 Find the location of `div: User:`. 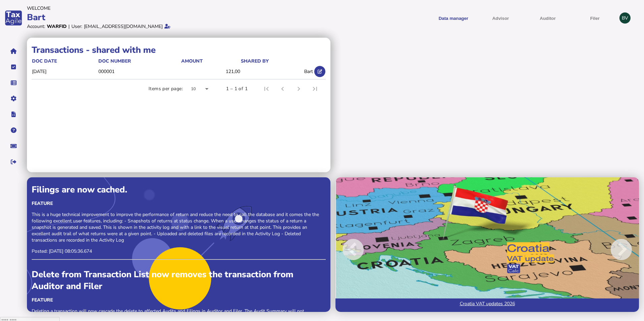

div: User: is located at coordinates (77, 26).